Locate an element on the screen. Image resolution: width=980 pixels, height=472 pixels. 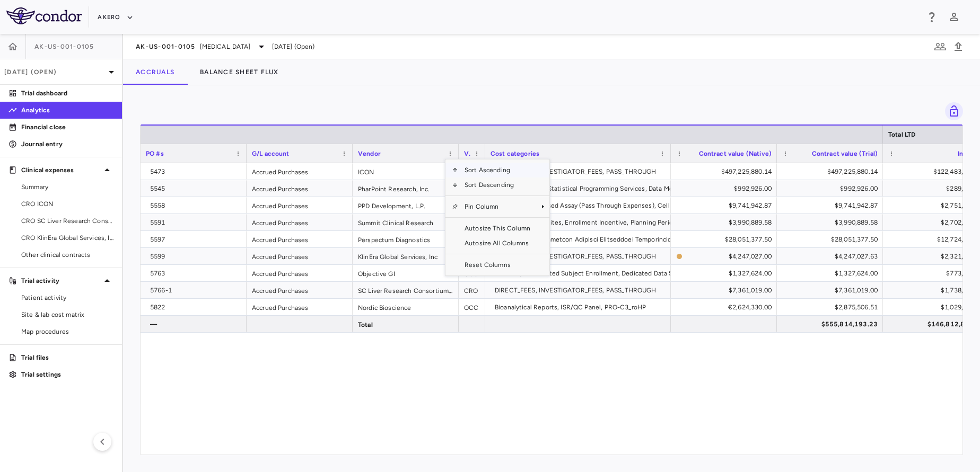
p: Clinical expenses is located at coordinates (61, 170).